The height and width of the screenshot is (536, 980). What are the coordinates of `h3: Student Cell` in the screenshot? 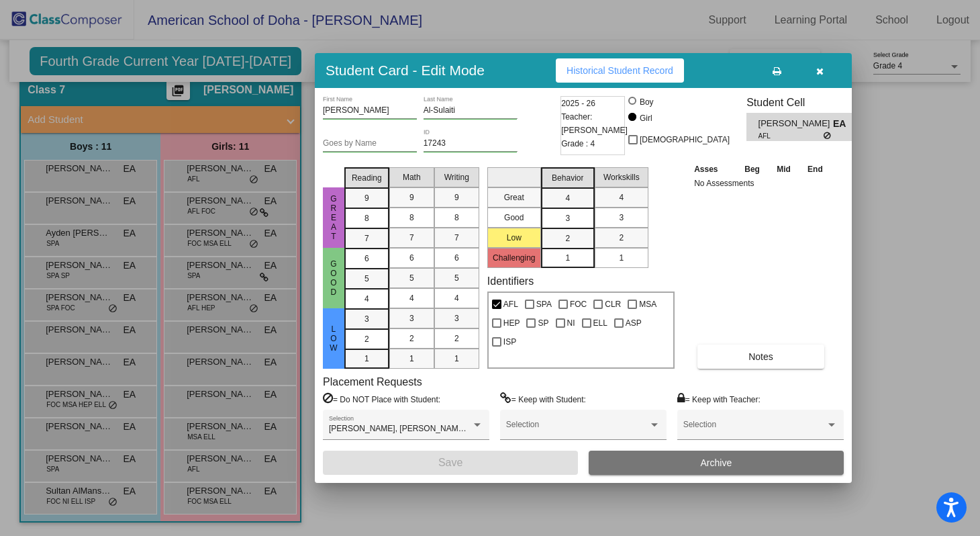 It's located at (805, 102).